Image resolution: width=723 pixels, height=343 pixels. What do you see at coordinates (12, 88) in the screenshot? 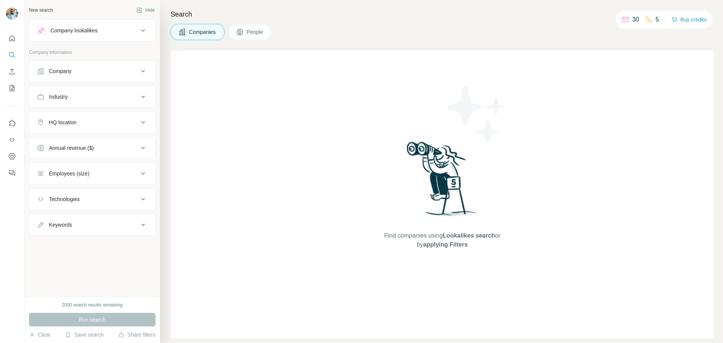
I see `button: My lists` at bounding box center [12, 88].